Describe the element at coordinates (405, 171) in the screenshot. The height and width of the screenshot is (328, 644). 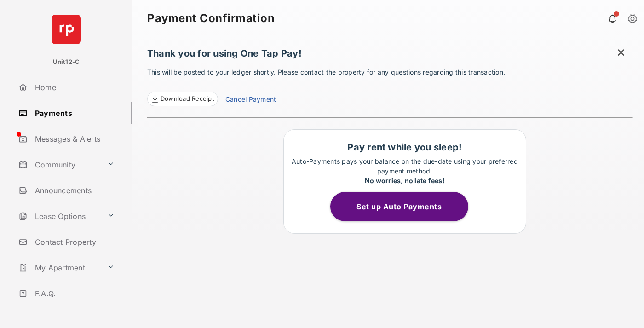
I see `p: Auto-Payments pays your balance on the due-date using your preferred payment method.` at that location.